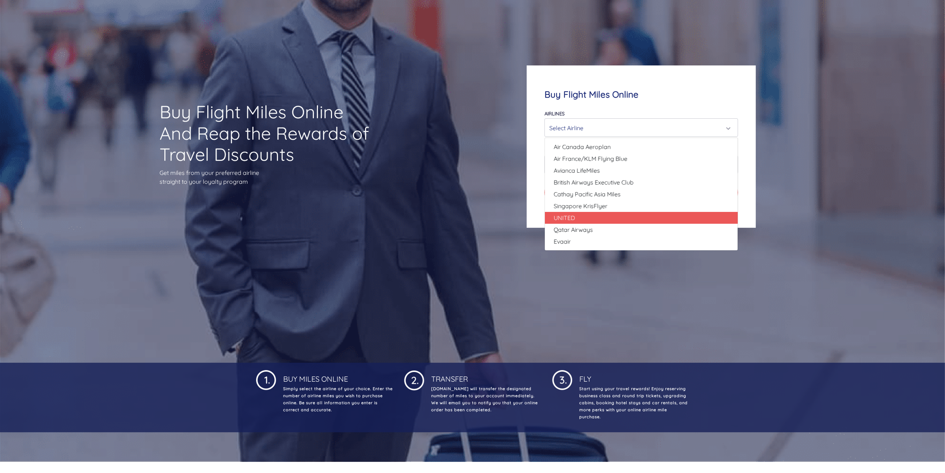  I want to click on span: Evaair, so click(562, 242).